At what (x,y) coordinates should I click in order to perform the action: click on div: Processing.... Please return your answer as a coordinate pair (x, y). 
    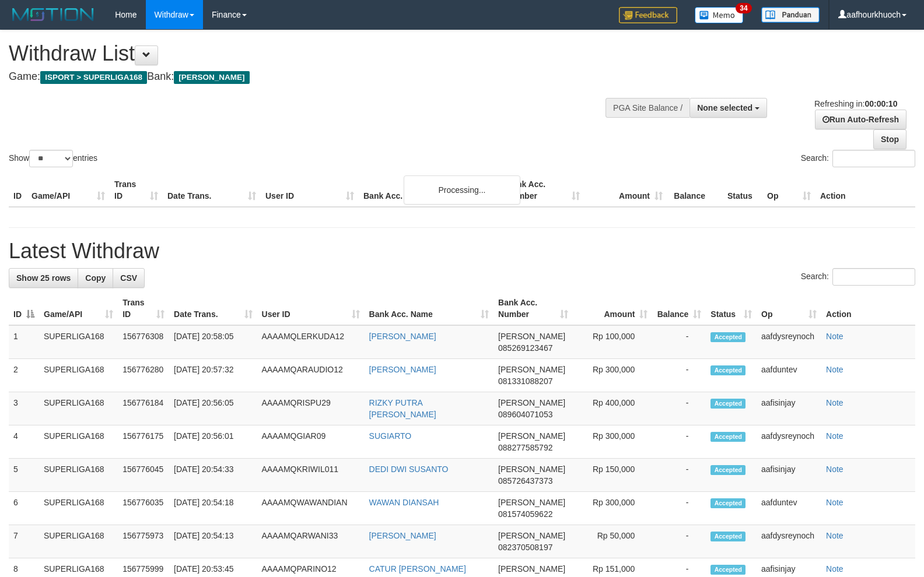
    Looking at the image, I should click on (462, 190).